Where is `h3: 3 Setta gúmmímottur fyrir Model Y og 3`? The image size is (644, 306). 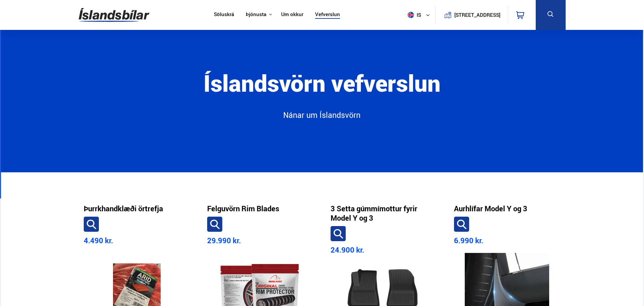
h3: 3 Setta gúmmímottur fyrir Model Y og 3 is located at coordinates (383, 213).